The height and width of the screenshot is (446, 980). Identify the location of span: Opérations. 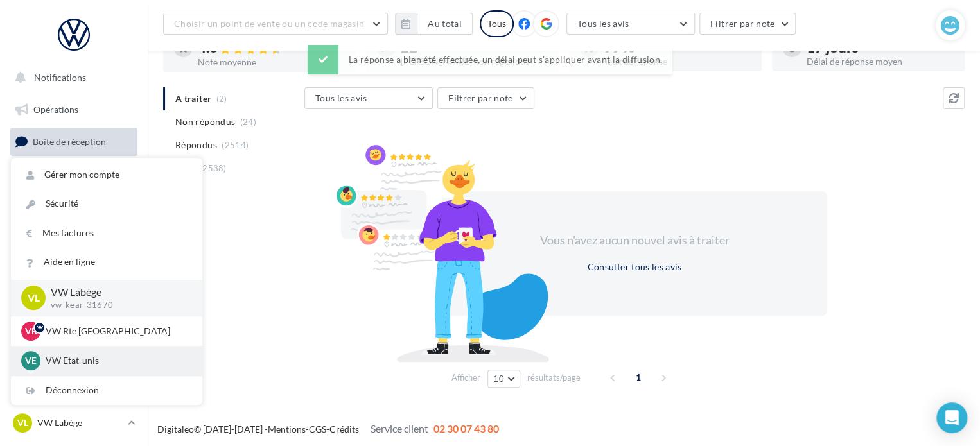
(56, 109).